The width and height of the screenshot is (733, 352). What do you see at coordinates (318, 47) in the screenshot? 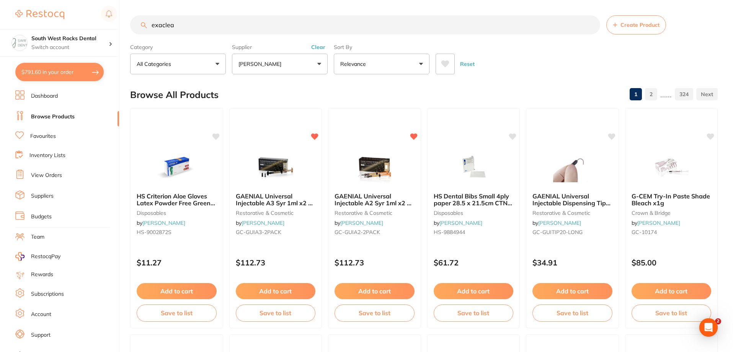
I see `button: Clear` at bounding box center [318, 47].